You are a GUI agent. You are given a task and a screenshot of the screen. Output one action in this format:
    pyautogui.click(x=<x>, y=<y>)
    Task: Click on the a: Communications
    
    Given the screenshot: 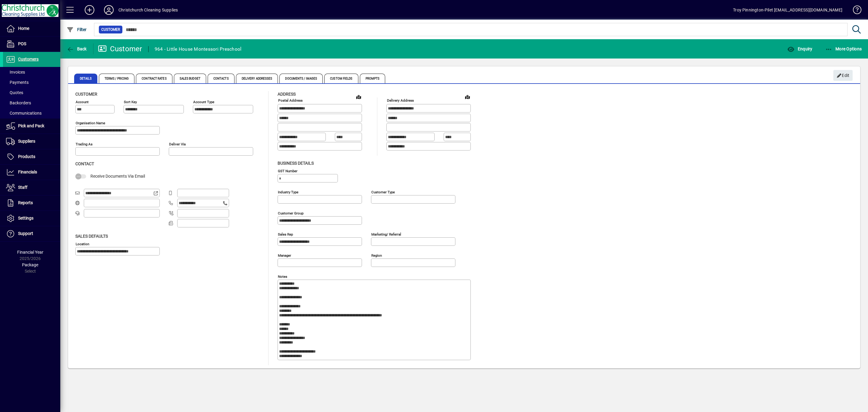 What is the action you would take?
    pyautogui.click(x=32, y=113)
    